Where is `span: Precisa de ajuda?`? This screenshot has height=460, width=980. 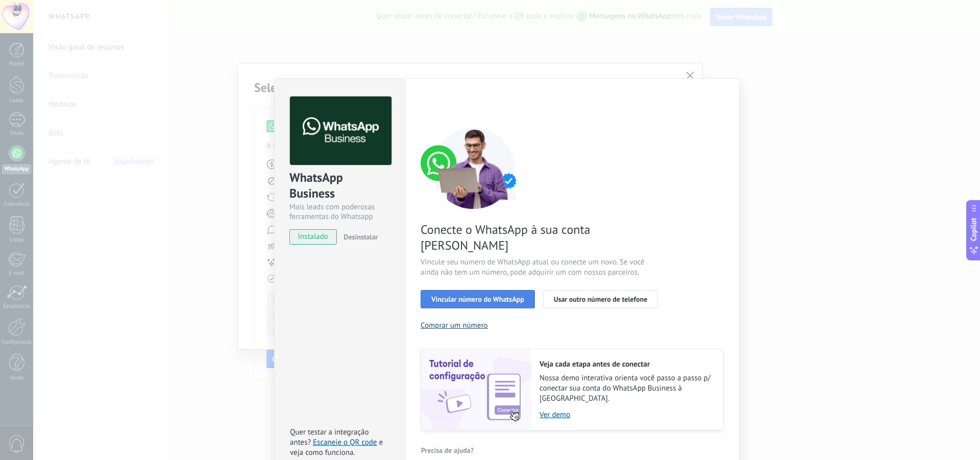 span: Precisa de ajuda? is located at coordinates (447, 451).